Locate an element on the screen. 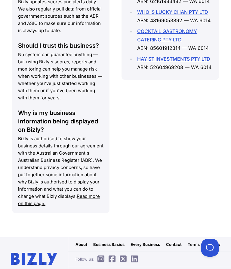 The width and height of the screenshot is (231, 269). p: No system can guarantee anything — but using Bizly's scores, reports and monitoring can help you ... is located at coordinates (61, 77).